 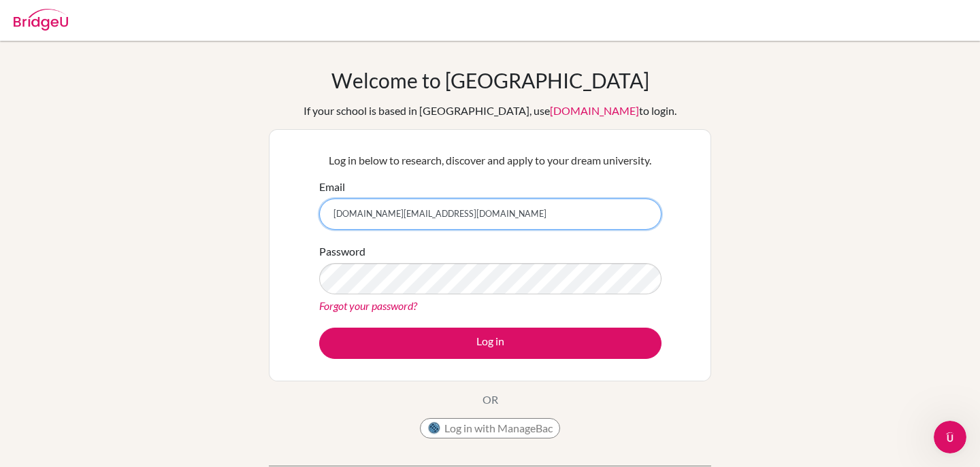 I want to click on p: OR, so click(x=490, y=400).